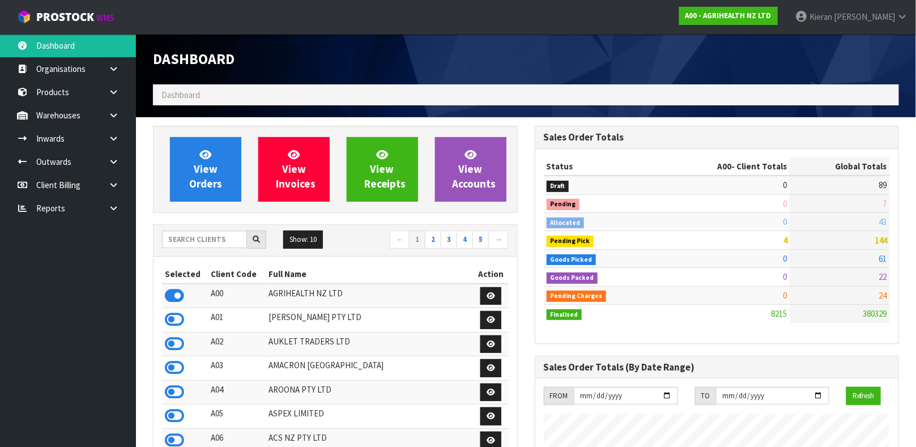 Image resolution: width=916 pixels, height=447 pixels. What do you see at coordinates (417, 240) in the screenshot?
I see `a: 1` at bounding box center [417, 240].